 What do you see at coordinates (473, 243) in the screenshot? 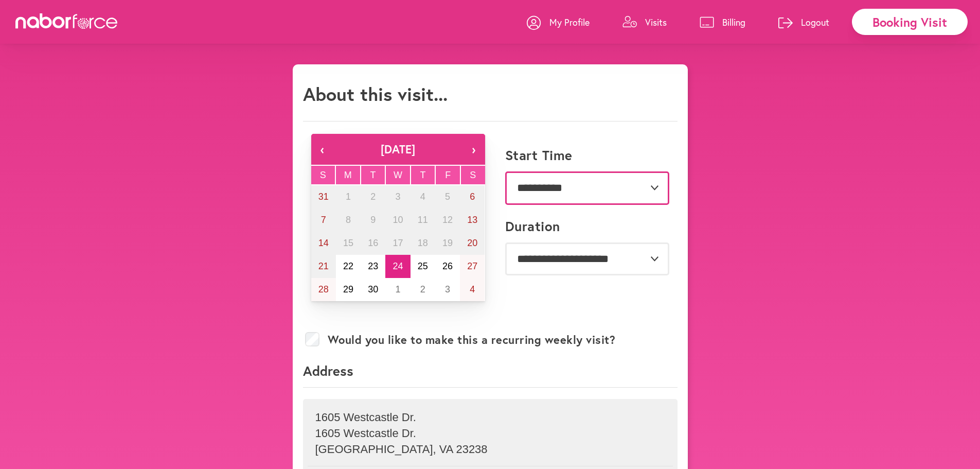
I see `button: September 20, 2025` at bounding box center [473, 243].